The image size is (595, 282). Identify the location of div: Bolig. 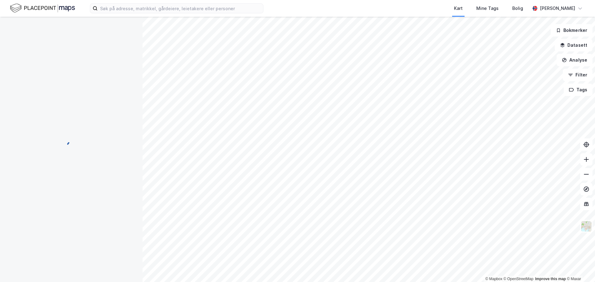
(518, 8).